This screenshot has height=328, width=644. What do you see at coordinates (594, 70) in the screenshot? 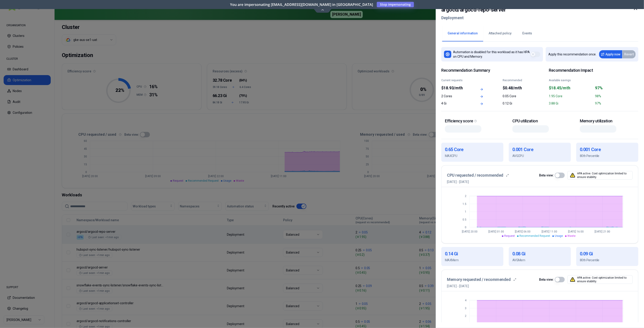
I see `h2: Recommendation Impact` at bounding box center [594, 70].